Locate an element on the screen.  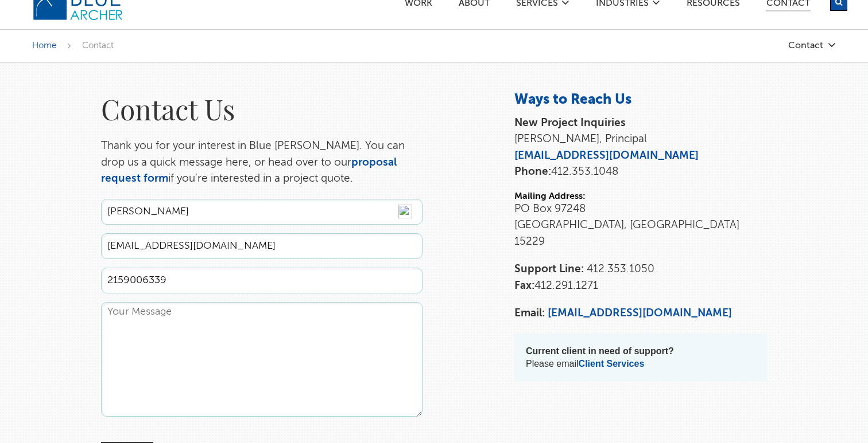
a: Client Services is located at coordinates (612, 363).